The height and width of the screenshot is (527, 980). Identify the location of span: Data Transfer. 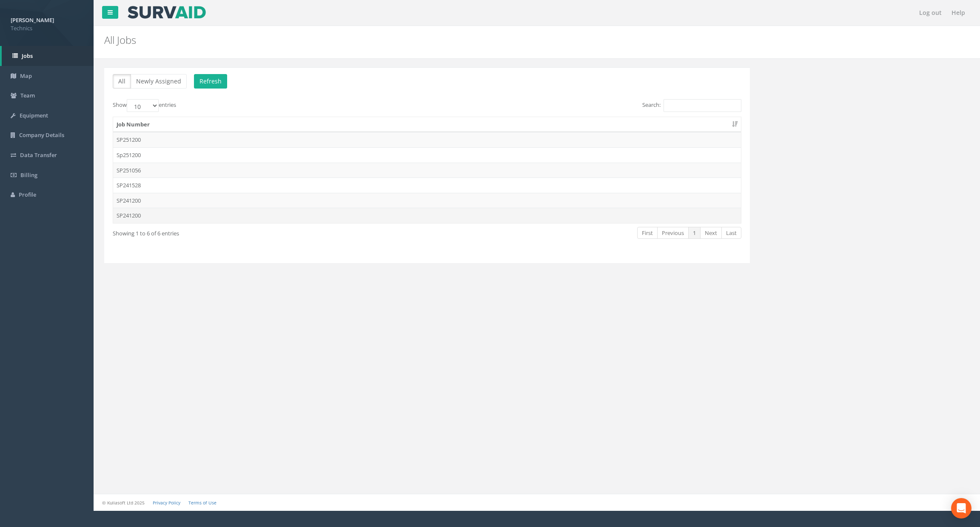
(38, 155).